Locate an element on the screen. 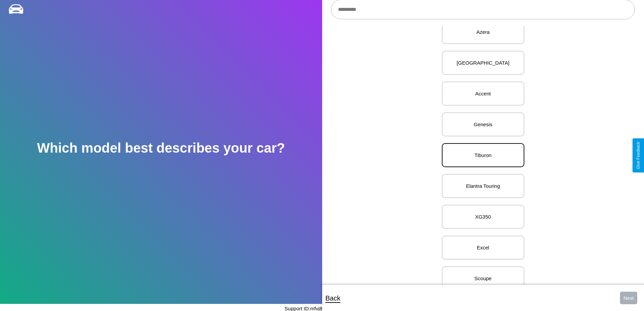  button: Next is located at coordinates (629, 298).